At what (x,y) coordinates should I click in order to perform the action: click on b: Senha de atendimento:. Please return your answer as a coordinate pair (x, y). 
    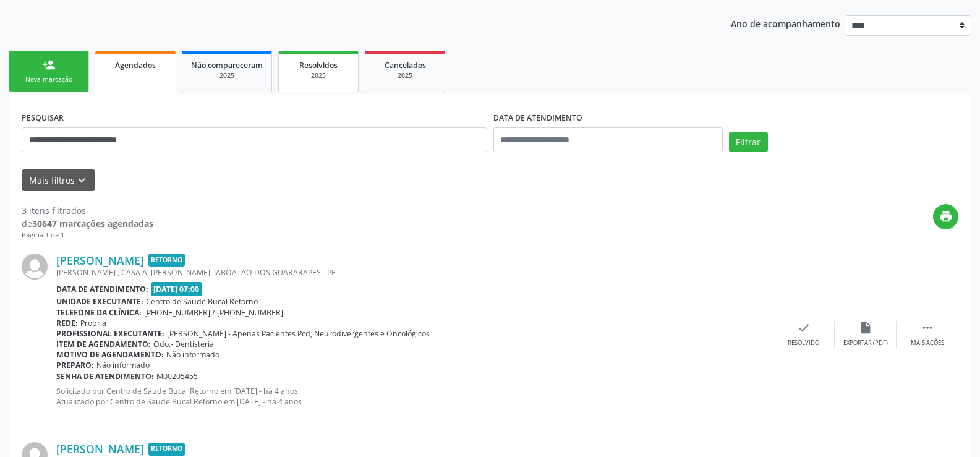
    Looking at the image, I should click on (105, 375).